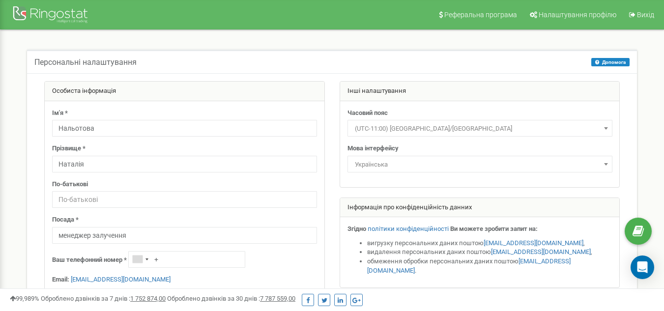 This screenshot has width=664, height=311. Describe the element at coordinates (490, 252) in the screenshot. I see `li: видалення персональних даних поштою ,` at that location.